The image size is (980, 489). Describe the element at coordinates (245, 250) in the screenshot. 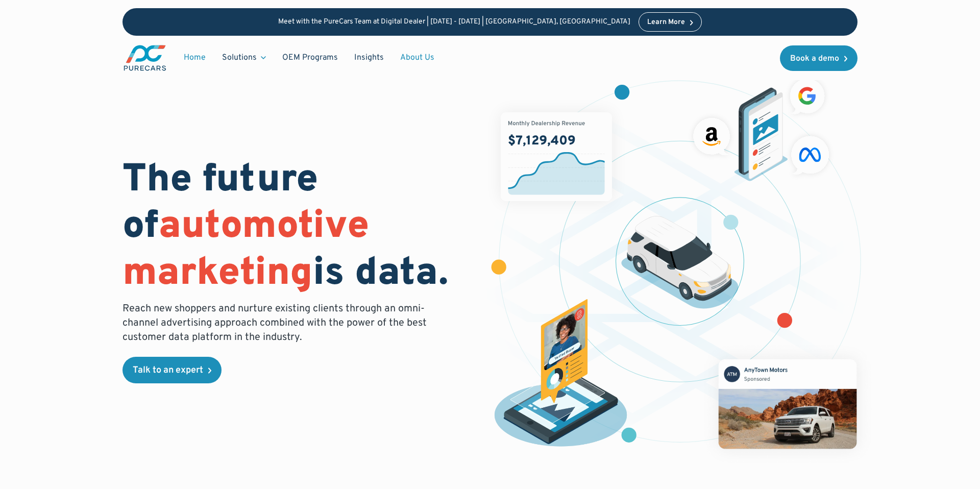

I see `span: automotive marketing` at that location.